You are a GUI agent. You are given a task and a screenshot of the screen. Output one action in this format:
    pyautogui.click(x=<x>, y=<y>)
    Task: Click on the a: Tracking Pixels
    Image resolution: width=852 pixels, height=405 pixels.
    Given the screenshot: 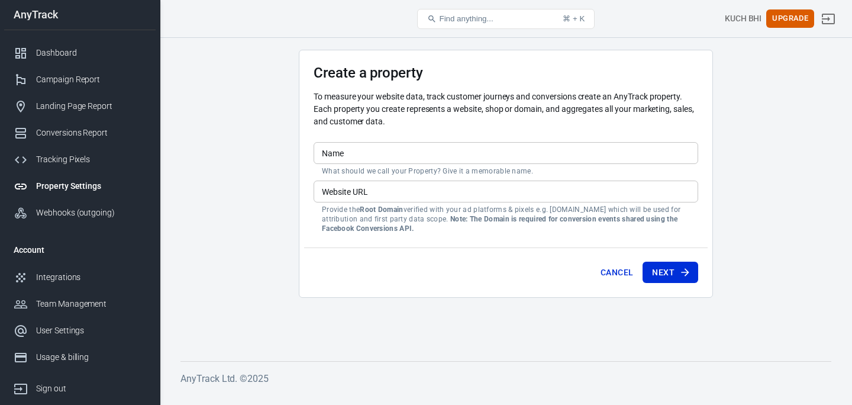 What is the action you would take?
    pyautogui.click(x=80, y=159)
    